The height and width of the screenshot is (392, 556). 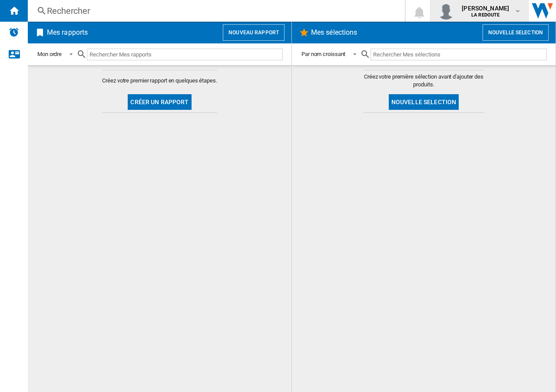 I want to click on b: LA REDOUTE, so click(x=485, y=15).